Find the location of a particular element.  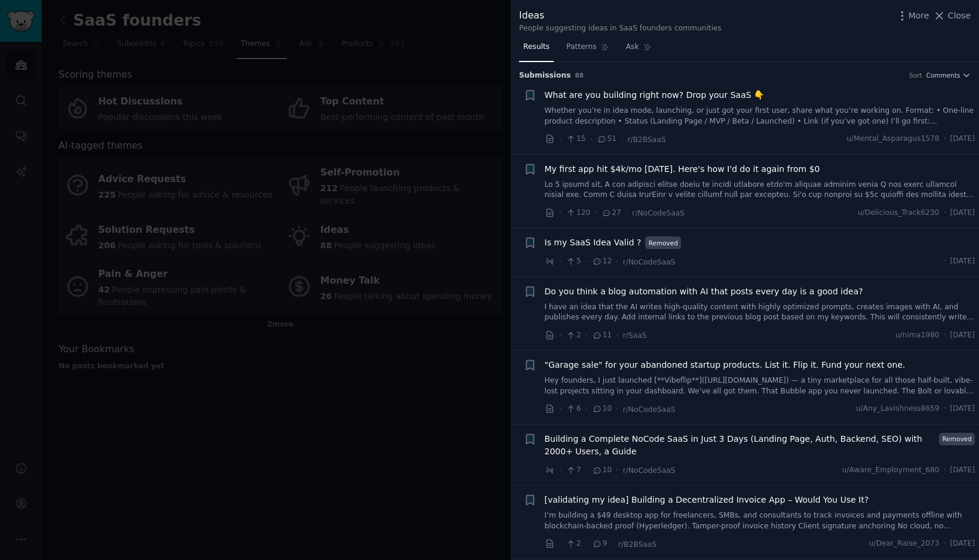

span: u/Any_Lavishness8659 is located at coordinates (898, 409).